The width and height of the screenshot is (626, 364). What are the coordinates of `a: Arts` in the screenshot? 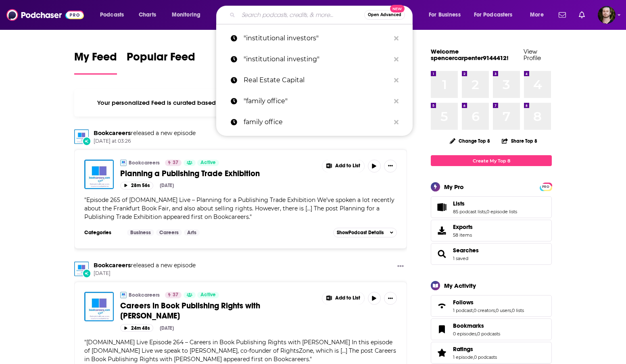 It's located at (191, 233).